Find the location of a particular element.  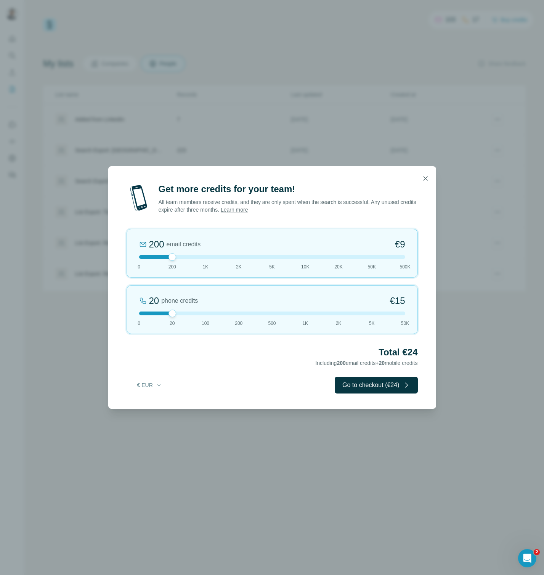

a: Learn more is located at coordinates (234, 210).